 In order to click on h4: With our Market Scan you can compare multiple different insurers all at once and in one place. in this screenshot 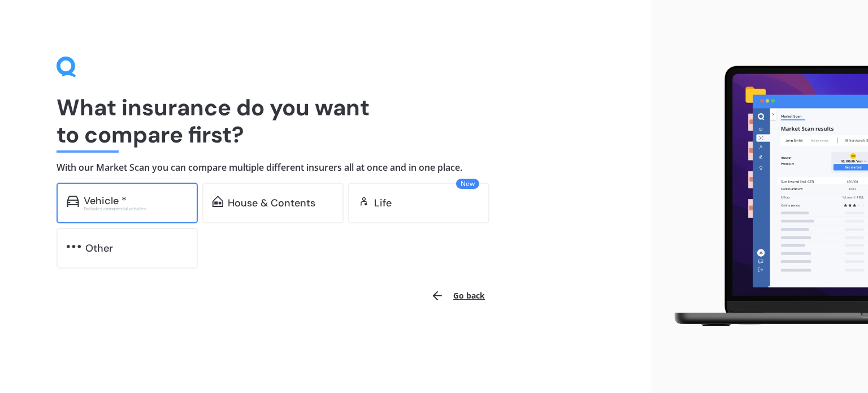, I will do `click(325, 167)`.